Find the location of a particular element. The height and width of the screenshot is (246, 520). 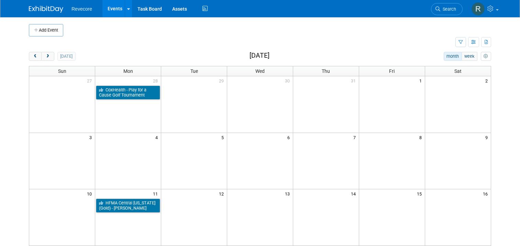

span: Wed is located at coordinates (260, 71).